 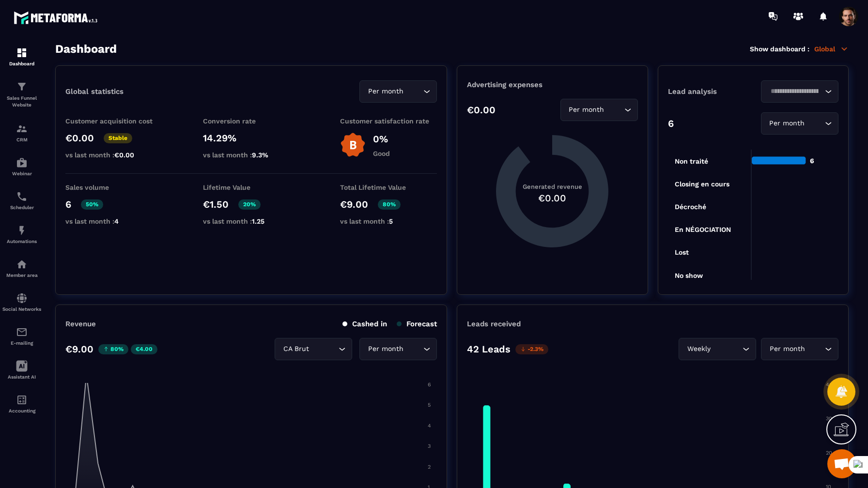 I want to click on h3: Dashboard, so click(x=85, y=49).